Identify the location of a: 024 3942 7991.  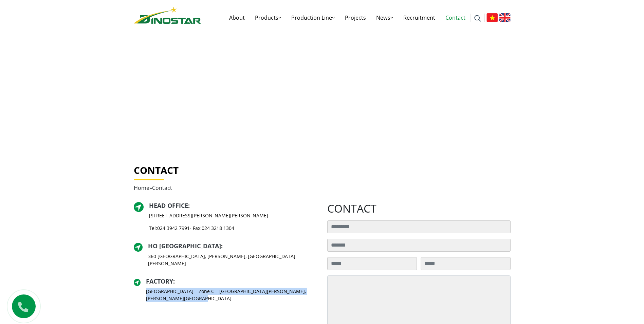
(174, 228).